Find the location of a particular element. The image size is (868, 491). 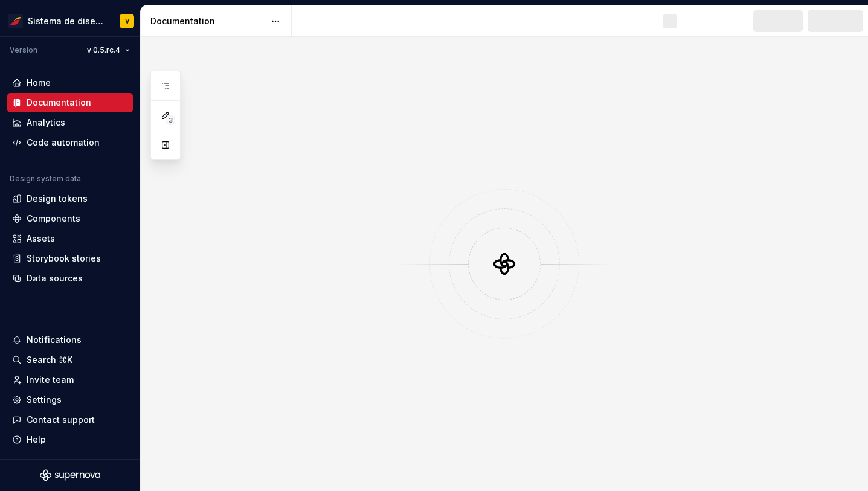

div: Search ⌘K is located at coordinates (50, 360).